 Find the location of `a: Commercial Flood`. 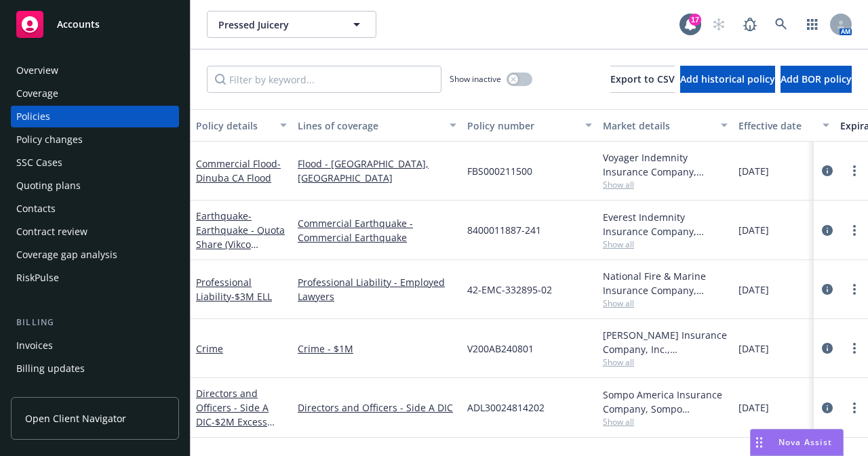

a: Commercial Flood is located at coordinates (238, 171).